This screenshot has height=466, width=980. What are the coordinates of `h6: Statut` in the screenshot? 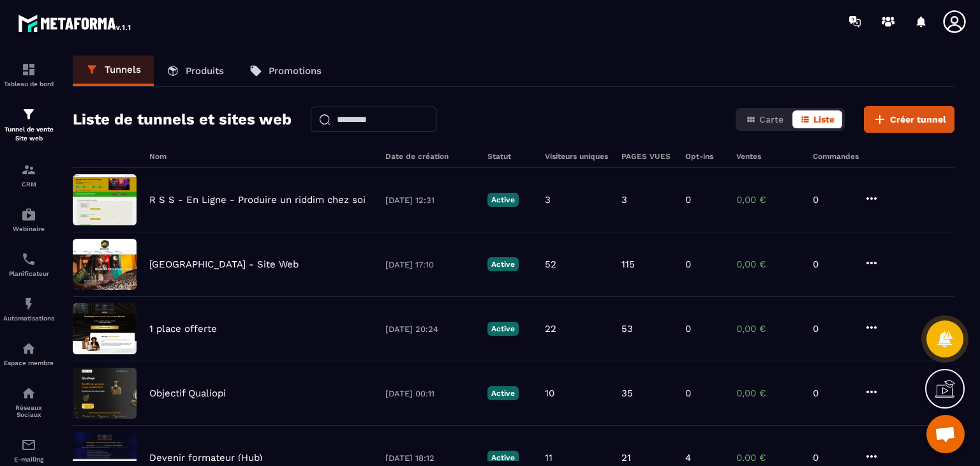 It's located at (510, 156).